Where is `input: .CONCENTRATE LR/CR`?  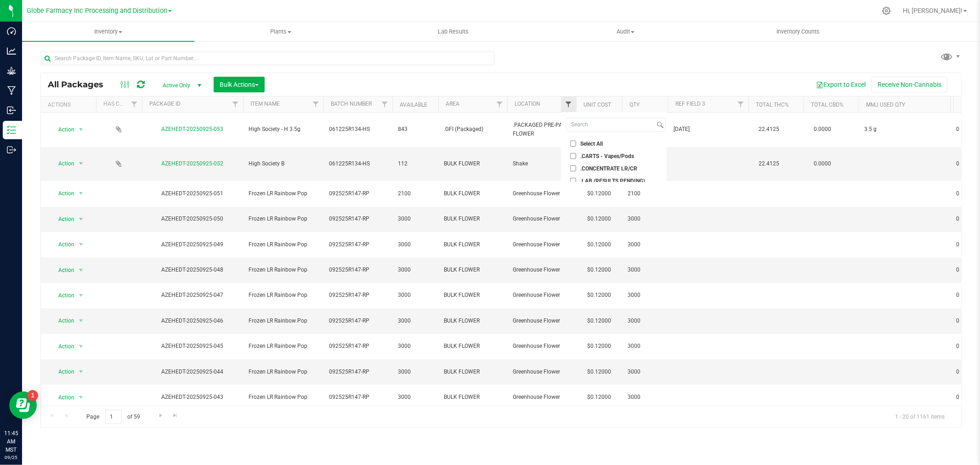 input: .CONCENTRATE LR/CR is located at coordinates (573, 168).